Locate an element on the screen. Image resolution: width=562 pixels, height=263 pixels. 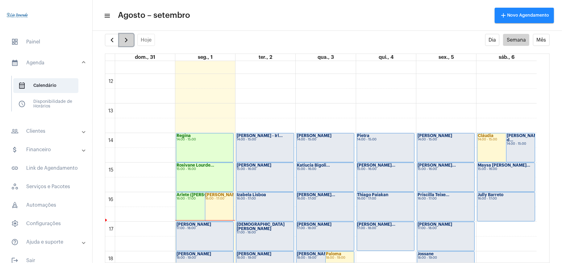
button: Dia is located at coordinates (492, 40).